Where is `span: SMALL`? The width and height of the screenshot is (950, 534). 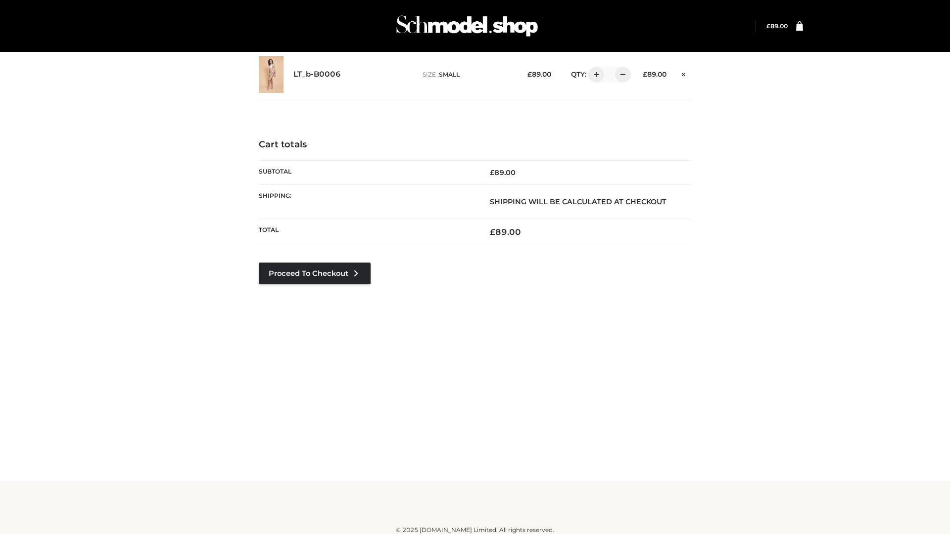
span: SMALL is located at coordinates (449, 74).